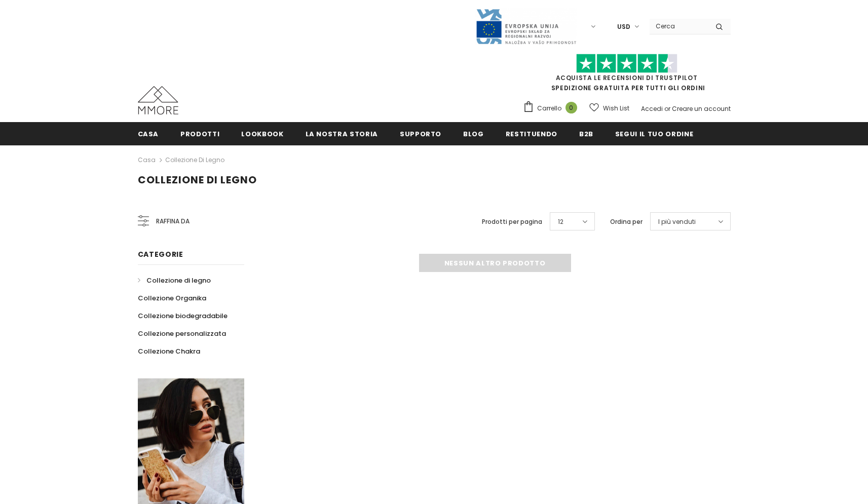  Describe the element at coordinates (678, 26) in the screenshot. I see `input: Search Site` at that location.